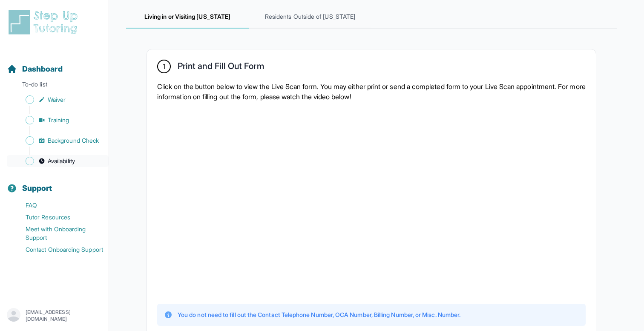  What do you see at coordinates (56, 100) in the screenshot?
I see `span: Waiver` at bounding box center [56, 100].